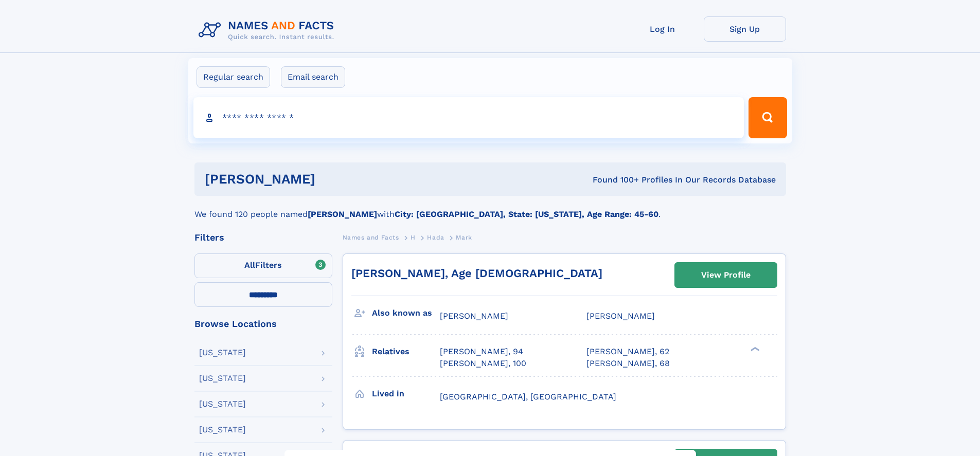 This screenshot has height=456, width=980. What do you see at coordinates (263, 266) in the screenshot?
I see `label: Filters` at bounding box center [263, 266].